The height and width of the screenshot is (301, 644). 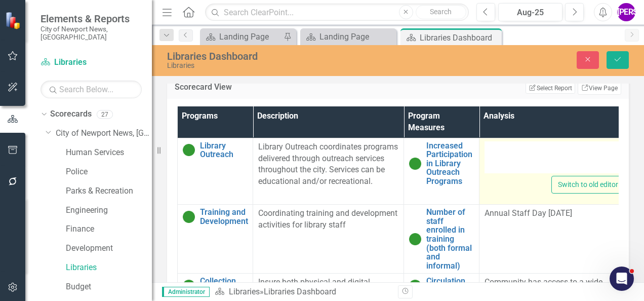 I want to click on input: Search ClearPoint..., so click(x=336, y=12).